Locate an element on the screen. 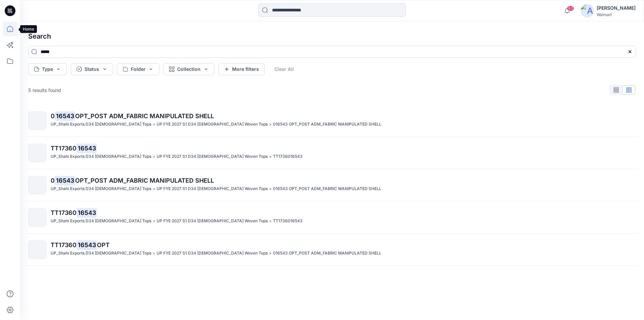  button: Type is located at coordinates (47, 69).